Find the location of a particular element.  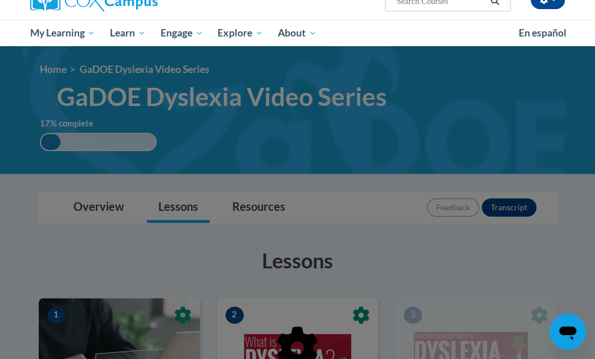

span: Explore is located at coordinates (240, 33).